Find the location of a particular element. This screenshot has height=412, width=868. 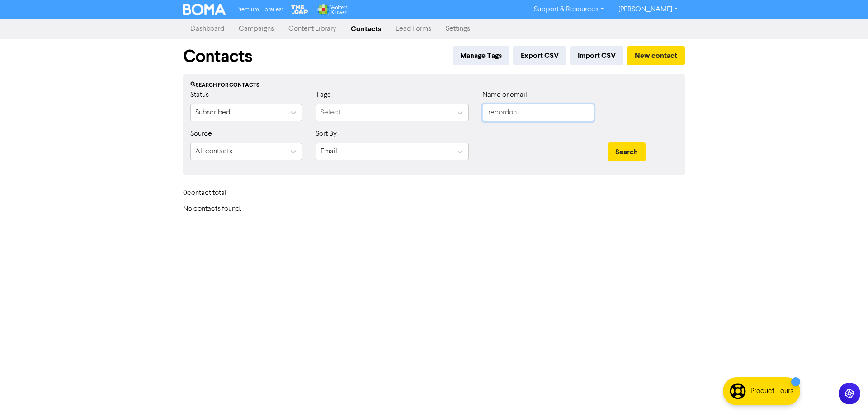

span: Premium Libraries: is located at coordinates (259, 10).